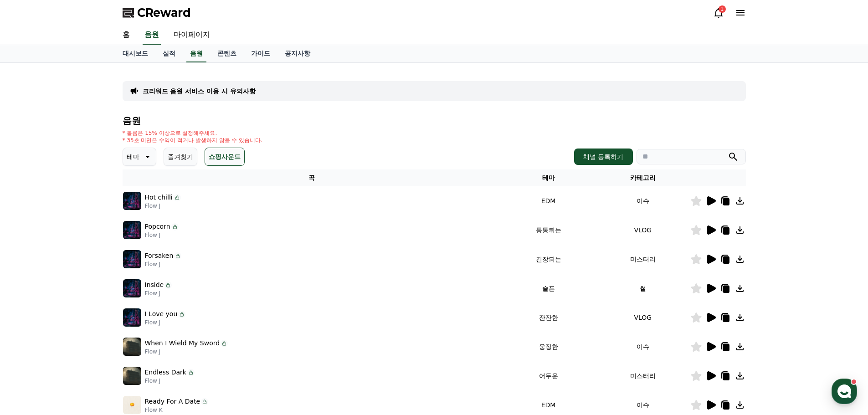 This screenshot has height=415, width=868. I want to click on a: CReward, so click(157, 13).